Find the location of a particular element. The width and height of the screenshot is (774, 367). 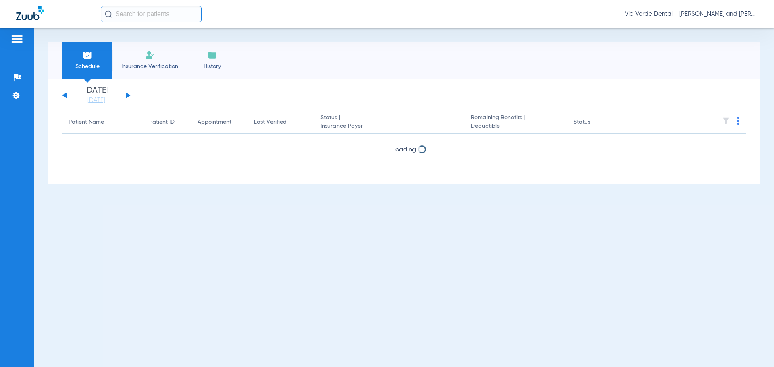

img: Schedule is located at coordinates (87, 55).